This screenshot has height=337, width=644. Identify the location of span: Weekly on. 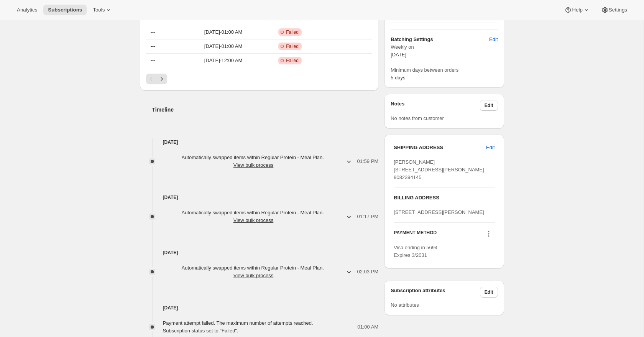
(444, 47).